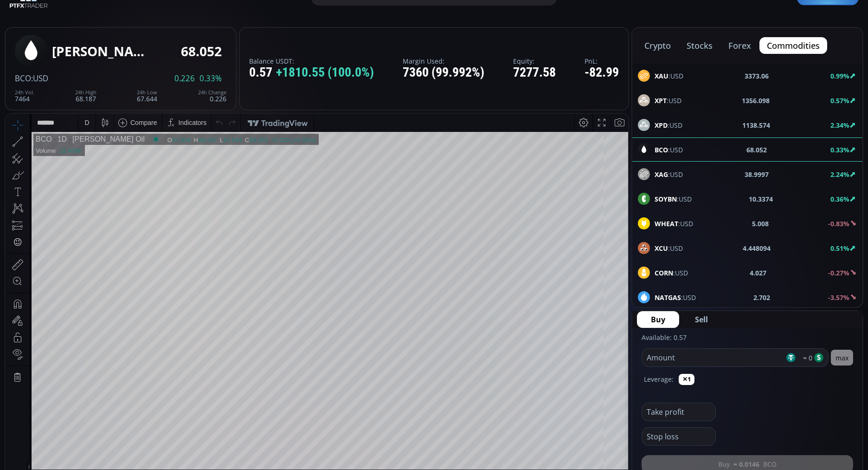 The image size is (868, 470). What do you see at coordinates (702, 319) in the screenshot?
I see `span: Sell` at bounding box center [702, 319].